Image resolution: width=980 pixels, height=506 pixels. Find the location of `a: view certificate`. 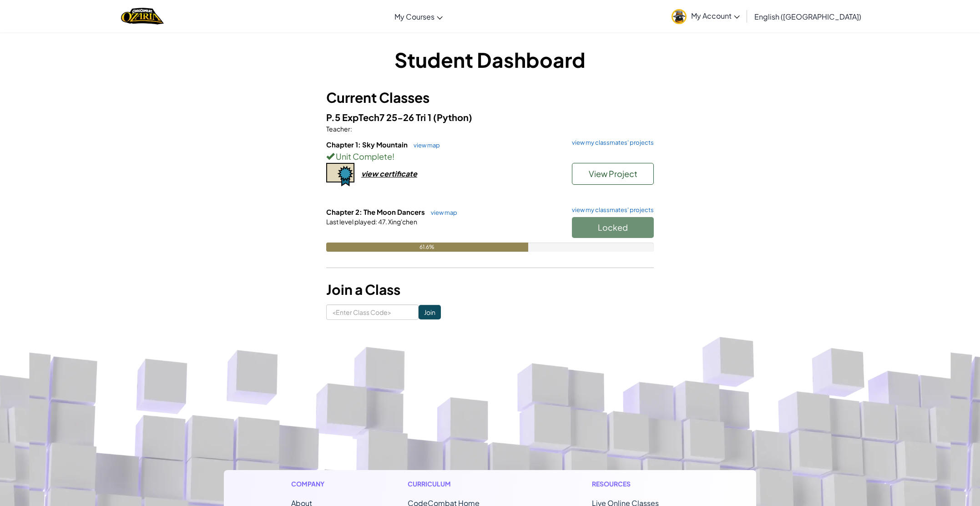

a: view certificate is located at coordinates (372, 174).